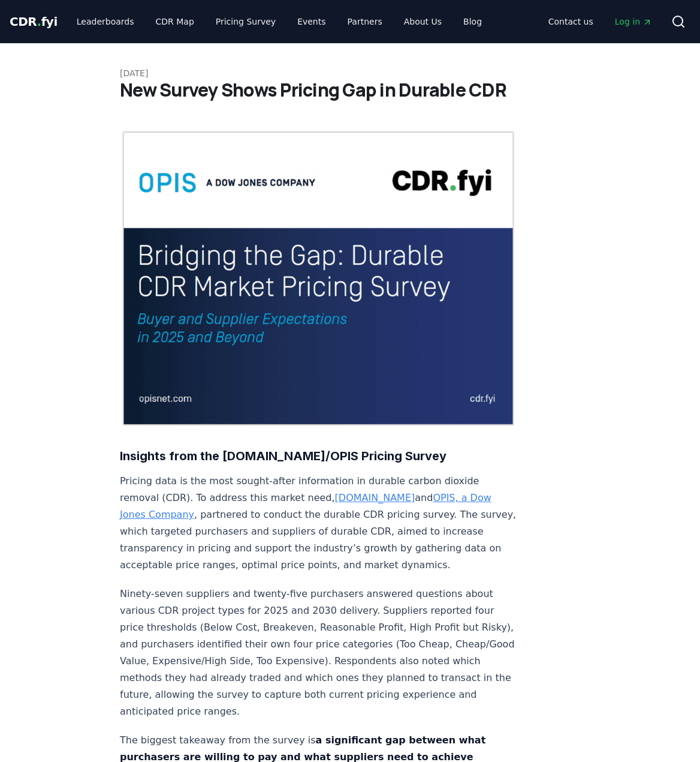 This screenshot has width=700, height=762. What do you see at coordinates (634, 21) in the screenshot?
I see `a: Log in` at bounding box center [634, 21].